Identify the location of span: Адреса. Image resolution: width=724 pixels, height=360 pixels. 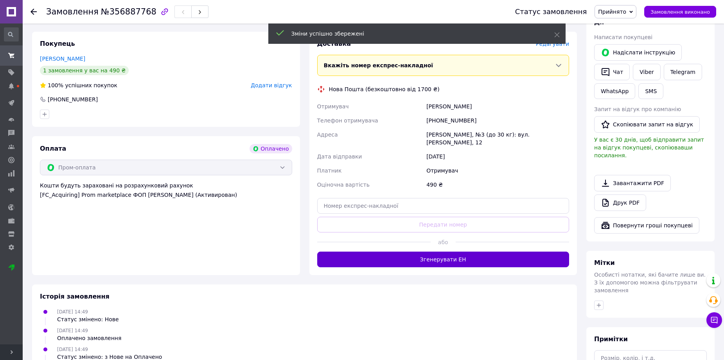
(328, 135).